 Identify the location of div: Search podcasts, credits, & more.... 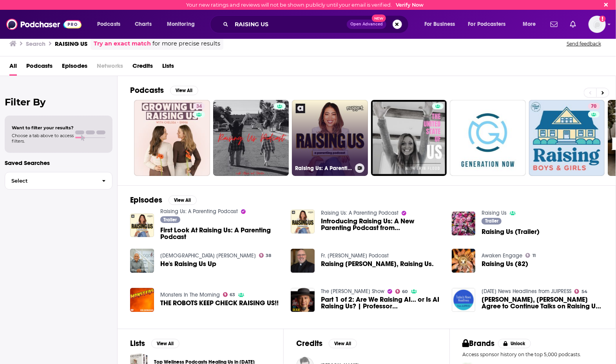
(317, 24).